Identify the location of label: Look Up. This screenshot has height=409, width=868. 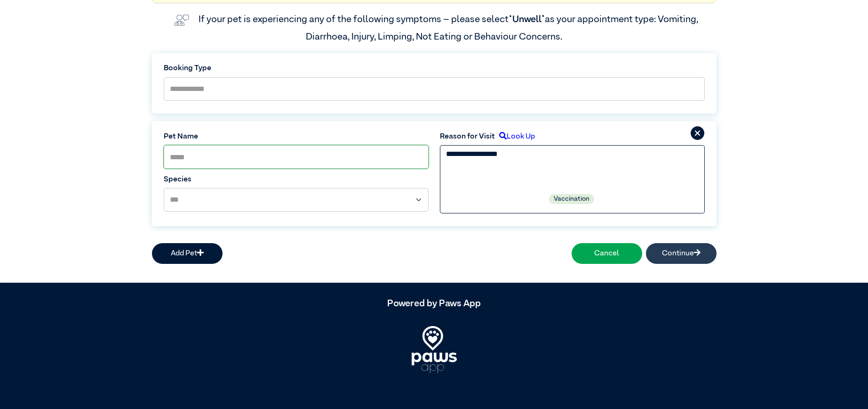
(515, 137).